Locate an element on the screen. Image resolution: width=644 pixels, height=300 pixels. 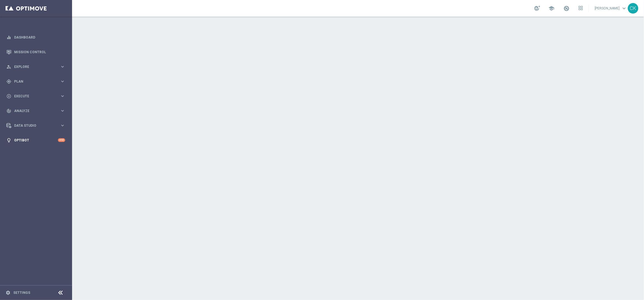
div: Analyze is located at coordinates (33, 111).